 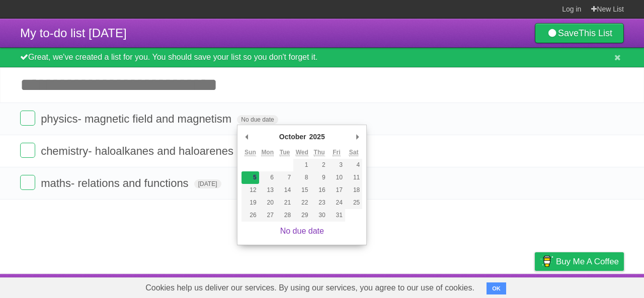 What do you see at coordinates (411, 286) in the screenshot?
I see `a: About` at bounding box center [411, 286].